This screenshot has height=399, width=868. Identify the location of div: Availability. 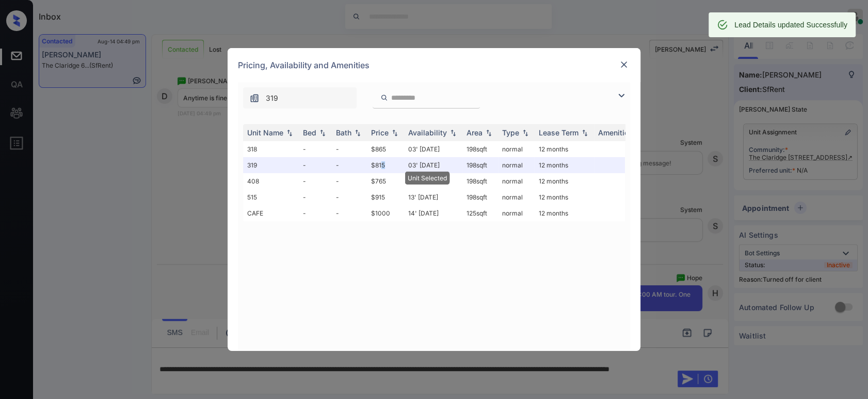
(427, 133).